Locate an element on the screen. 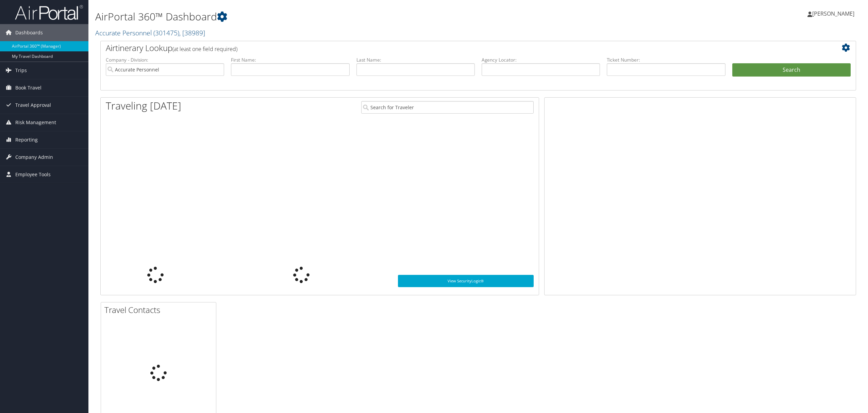  span: Employee Tools is located at coordinates (33, 174).